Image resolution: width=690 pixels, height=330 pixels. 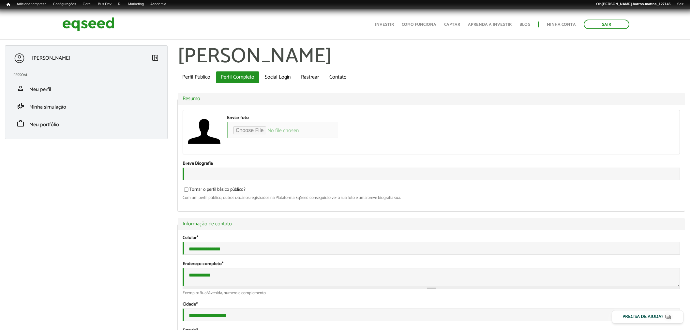 I want to click on img: Foto de Ana Paula Maria Bezerra, so click(x=204, y=131).